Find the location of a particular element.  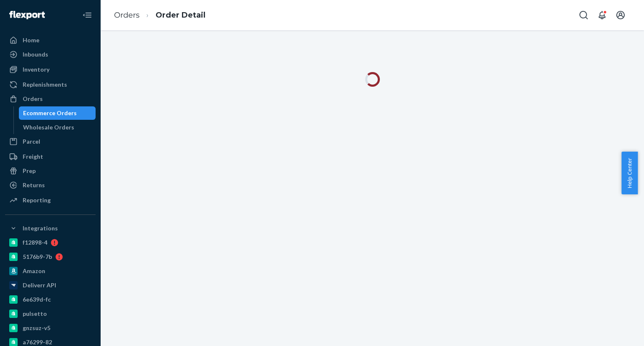

a: gnzsuz-v5 is located at coordinates (50, 328).